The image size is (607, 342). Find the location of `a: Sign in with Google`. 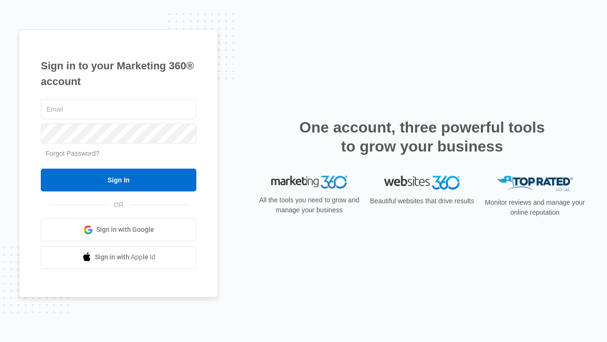

a: Sign in with Google is located at coordinates (119, 230).